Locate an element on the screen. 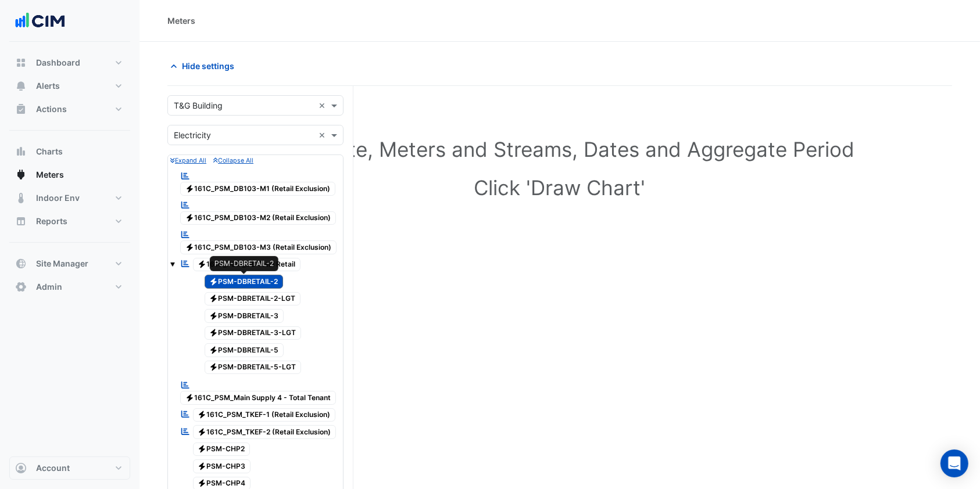 The image size is (980, 489). button: Admin is located at coordinates (70, 287).